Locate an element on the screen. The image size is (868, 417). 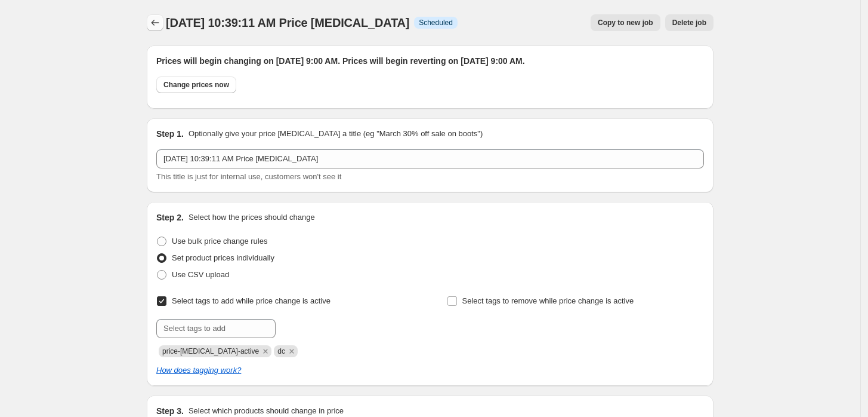
h2: Step 1. is located at coordinates (170, 134).